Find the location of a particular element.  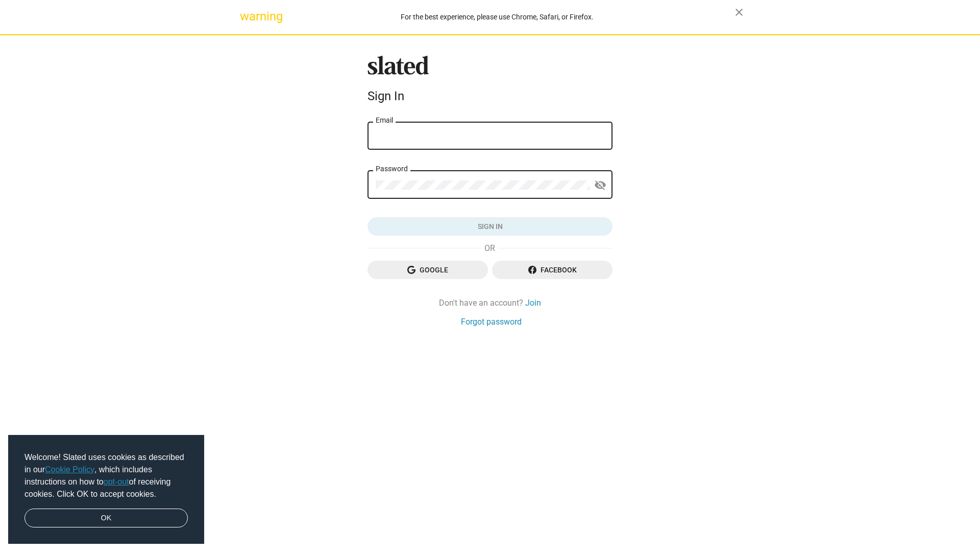

a: Cookie Policy is located at coordinates (70, 469).